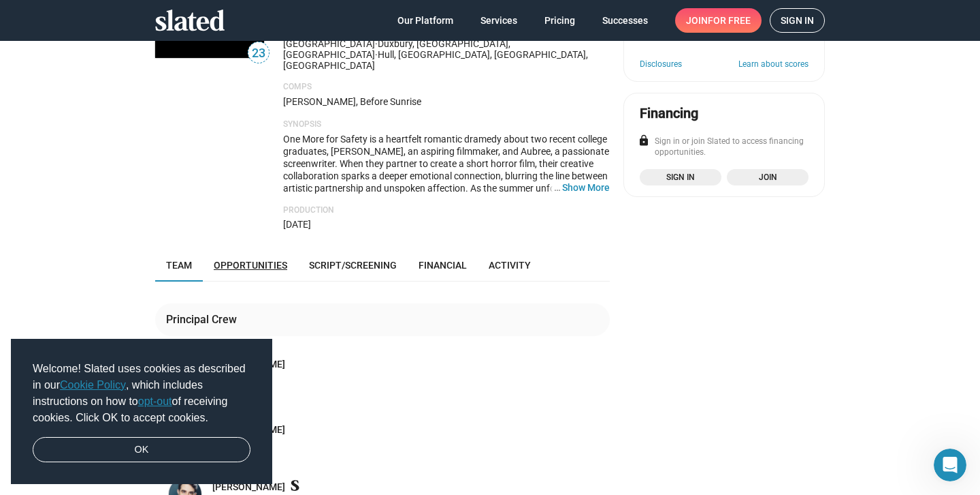  Describe the element at coordinates (724, 147) in the screenshot. I see `div: Sign in or join Slated to access financing opportunities.` at that location.